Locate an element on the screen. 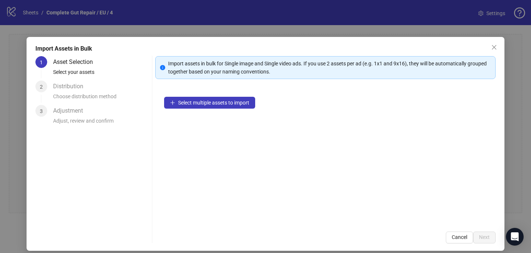  button: Close is located at coordinates (494, 47).